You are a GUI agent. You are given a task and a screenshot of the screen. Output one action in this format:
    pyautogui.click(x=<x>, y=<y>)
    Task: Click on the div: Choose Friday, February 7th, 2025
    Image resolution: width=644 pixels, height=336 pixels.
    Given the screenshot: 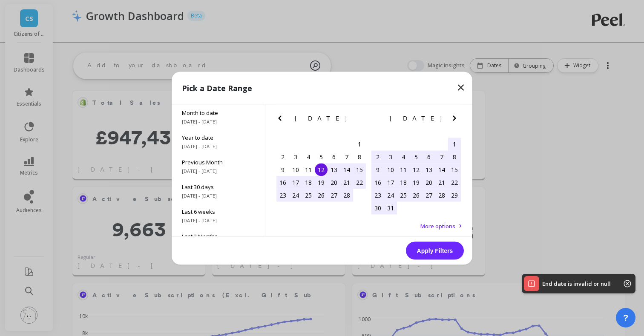 What is the action you would take?
    pyautogui.click(x=346, y=156)
    